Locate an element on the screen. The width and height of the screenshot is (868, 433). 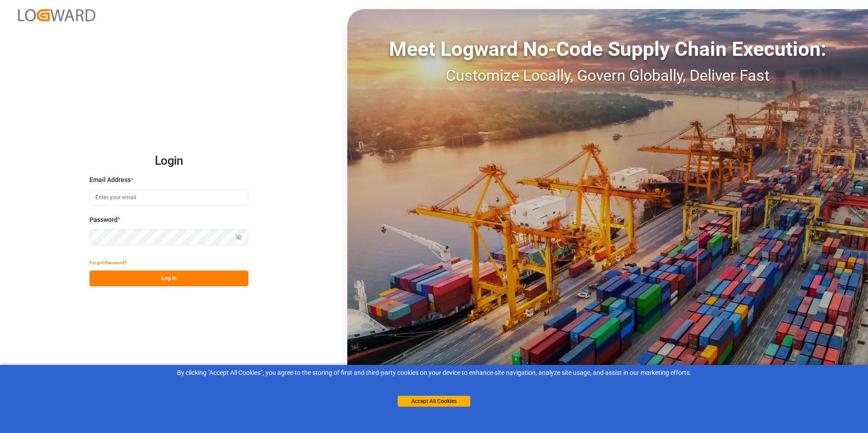
div: By clicking "Accept All Cookies”, you agree to the storing of first and third-party cookies on yo... is located at coordinates (434, 372).